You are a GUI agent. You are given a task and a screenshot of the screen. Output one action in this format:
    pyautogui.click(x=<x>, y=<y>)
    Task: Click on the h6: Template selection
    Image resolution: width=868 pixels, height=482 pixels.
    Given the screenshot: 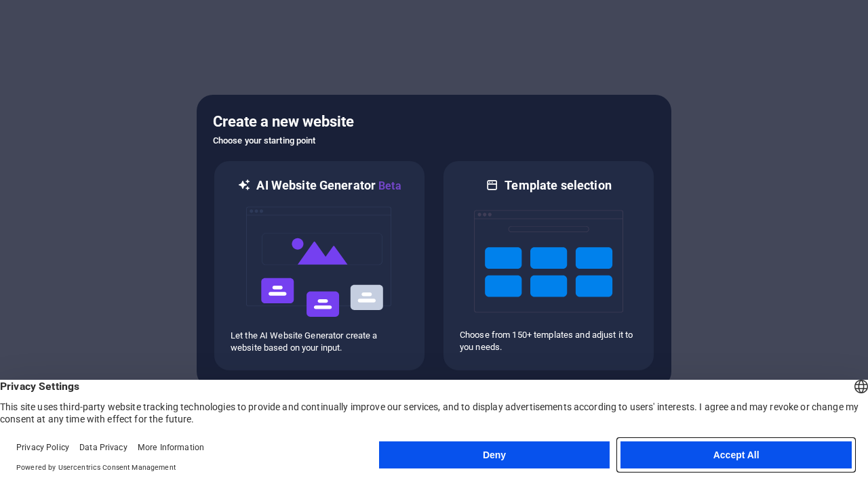 What is the action you would take?
    pyautogui.click(x=557, y=186)
    